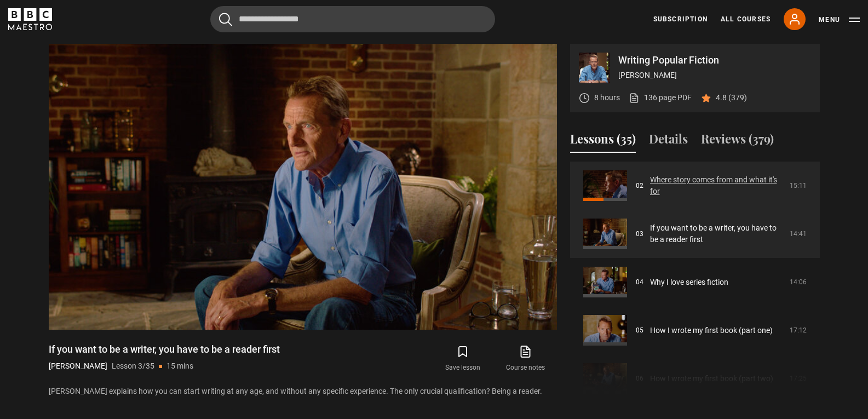 The image size is (868, 419). What do you see at coordinates (353, 19) in the screenshot?
I see `input: Search` at bounding box center [353, 19].